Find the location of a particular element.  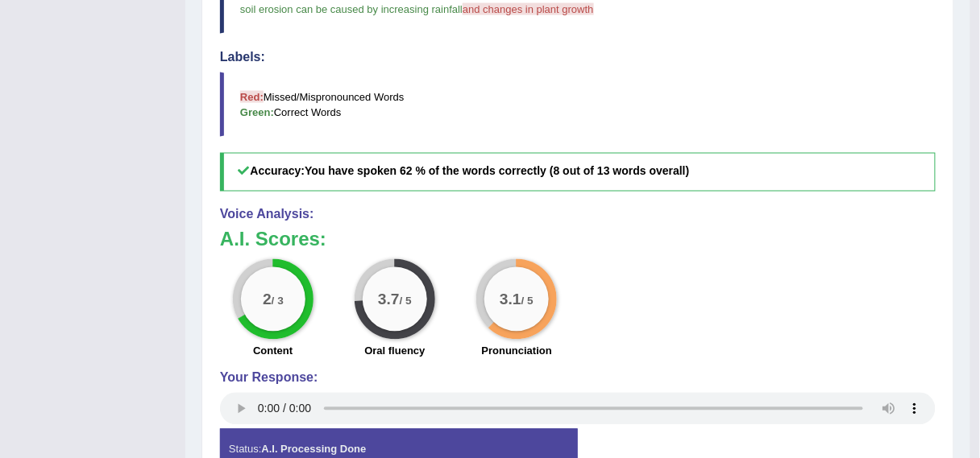

h4: Voice Analysis: is located at coordinates (578, 215).